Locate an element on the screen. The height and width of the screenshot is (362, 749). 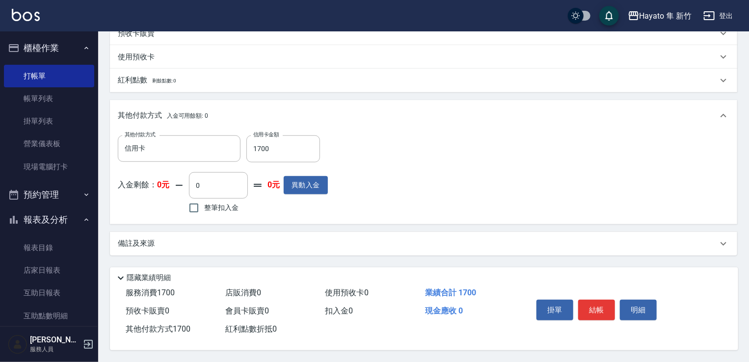
span: 整筆扣入金 is located at coordinates (221, 208).